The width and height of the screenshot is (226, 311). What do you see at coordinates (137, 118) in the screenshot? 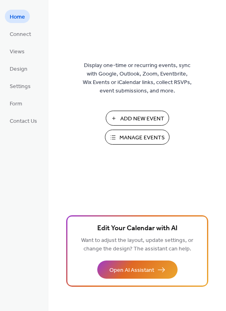
I see `button: Add New Event` at bounding box center [137, 118].